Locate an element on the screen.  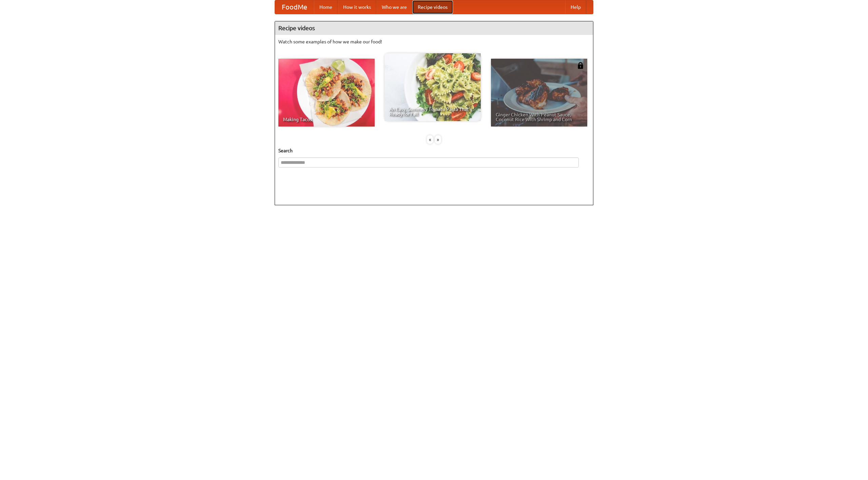
a: Home is located at coordinates (326, 7).